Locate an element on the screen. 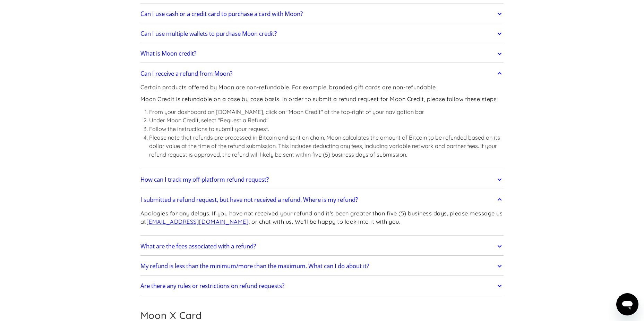 This screenshot has height=321, width=644. h2: Can I use cash or a credit card to purchase a card with Moon? is located at coordinates (221, 14).